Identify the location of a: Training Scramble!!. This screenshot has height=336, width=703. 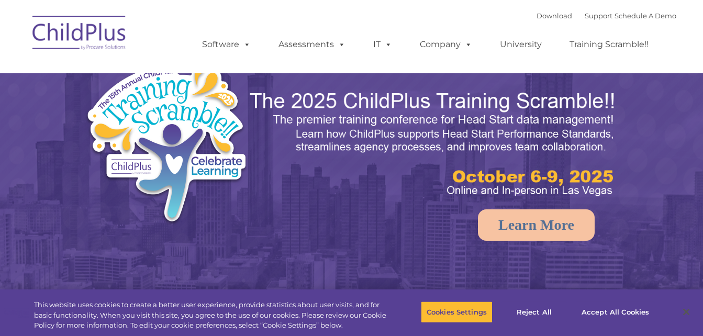
(609, 44).